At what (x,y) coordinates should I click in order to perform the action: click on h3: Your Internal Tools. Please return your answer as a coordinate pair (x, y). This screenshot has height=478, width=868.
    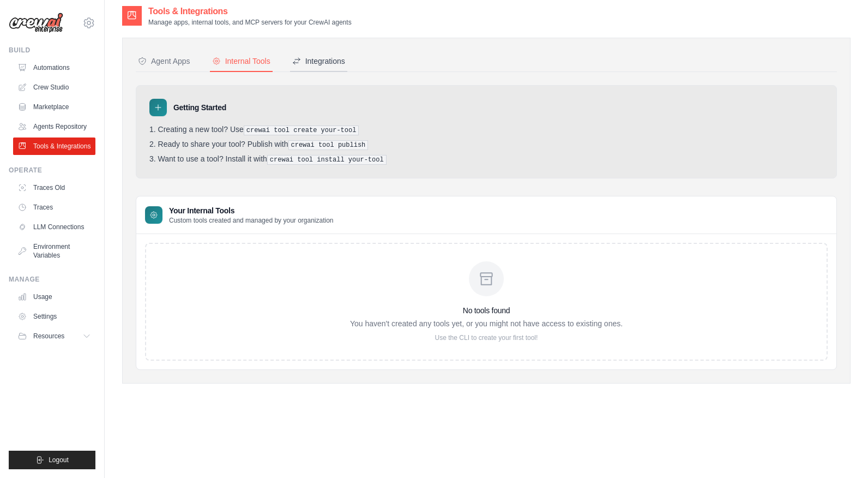
    Looking at the image, I should click on (251, 211).